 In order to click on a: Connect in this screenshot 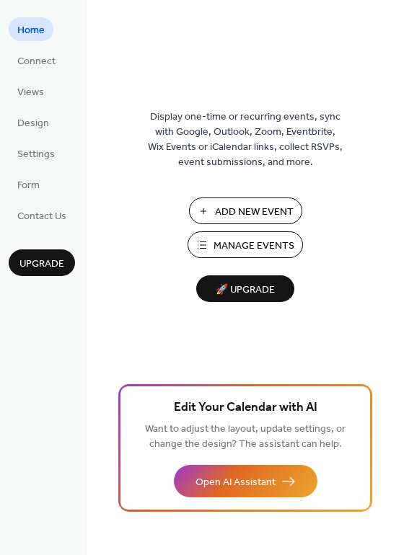, I will do `click(36, 60)`.